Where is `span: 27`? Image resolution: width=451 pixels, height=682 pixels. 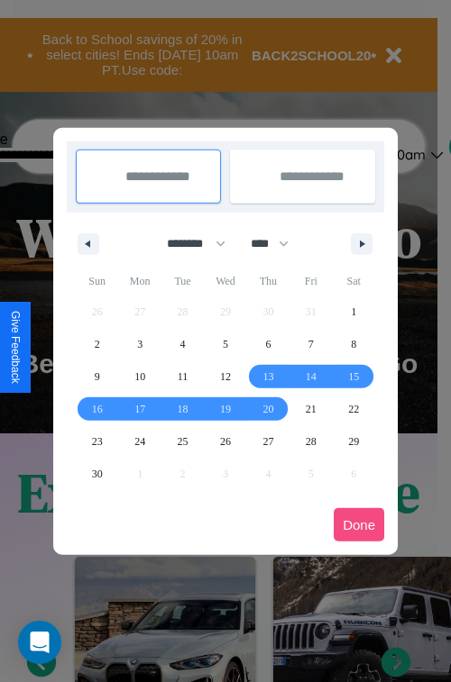 span: 27 is located at coordinates (268, 442).